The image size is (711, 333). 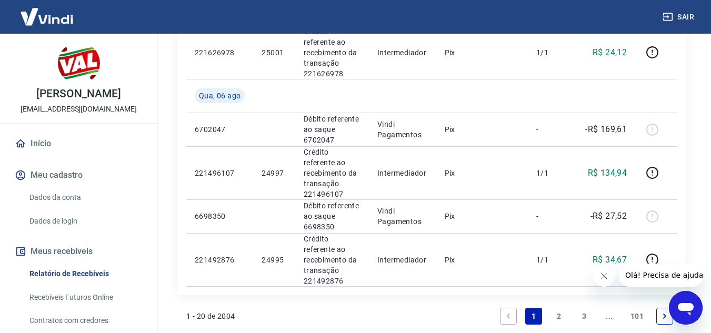 What do you see at coordinates (332, 129) in the screenshot?
I see `p: Débito referente ao saque 6702047` at bounding box center [332, 129].